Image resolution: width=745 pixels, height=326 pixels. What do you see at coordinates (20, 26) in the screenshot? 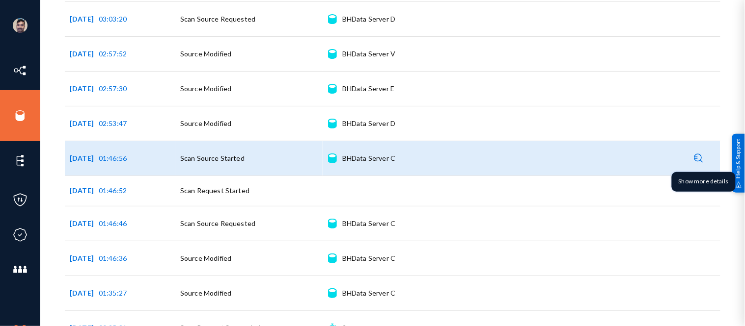
I see `img: ACg8ocK1ZkZ6gbMmCU1AeqPIsBvrTWeY1xNXvgxNjkUXxjcqAiPEIvU=s96-c` at bounding box center [20, 26].